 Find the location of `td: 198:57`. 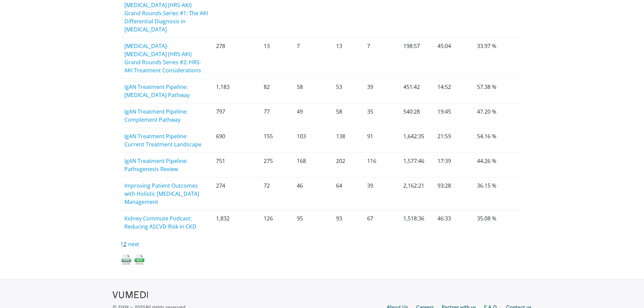

td: 198:57 is located at coordinates (416, 58).